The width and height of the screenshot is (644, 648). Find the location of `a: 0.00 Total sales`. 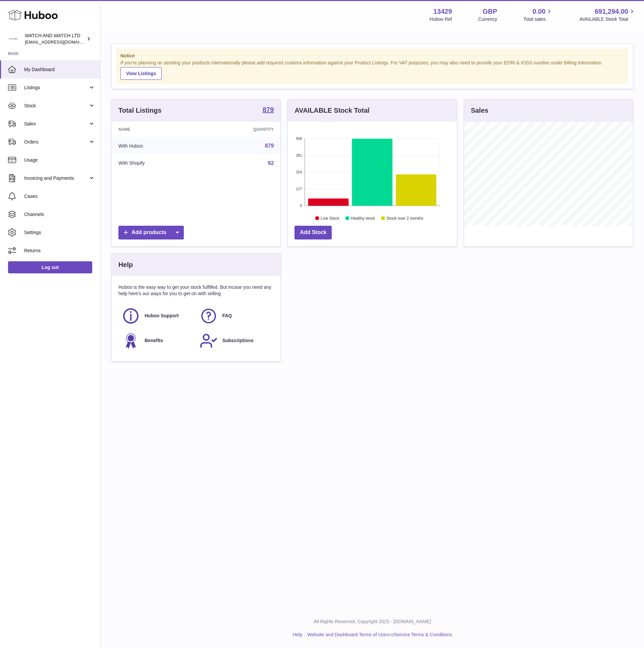

a: 0.00 Total sales is located at coordinates (538, 14).